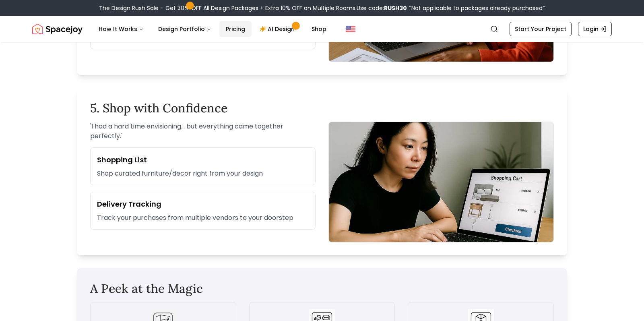  What do you see at coordinates (235, 29) in the screenshot?
I see `a: Pricing` at bounding box center [235, 29].